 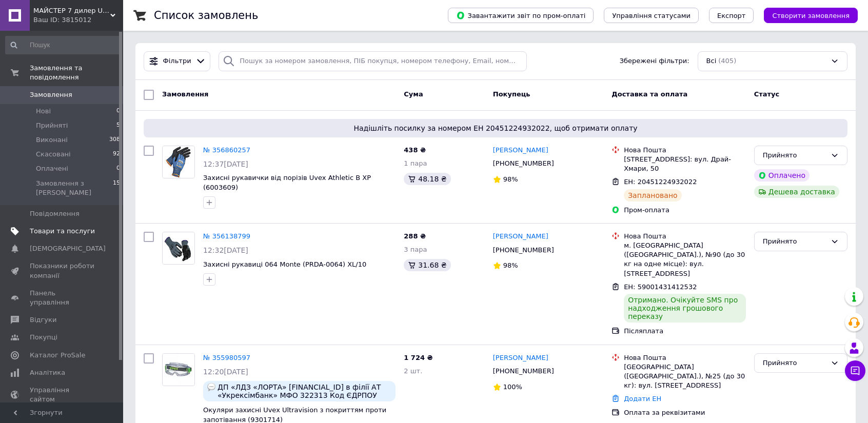 I want to click on span: Відгуки, so click(x=43, y=321).